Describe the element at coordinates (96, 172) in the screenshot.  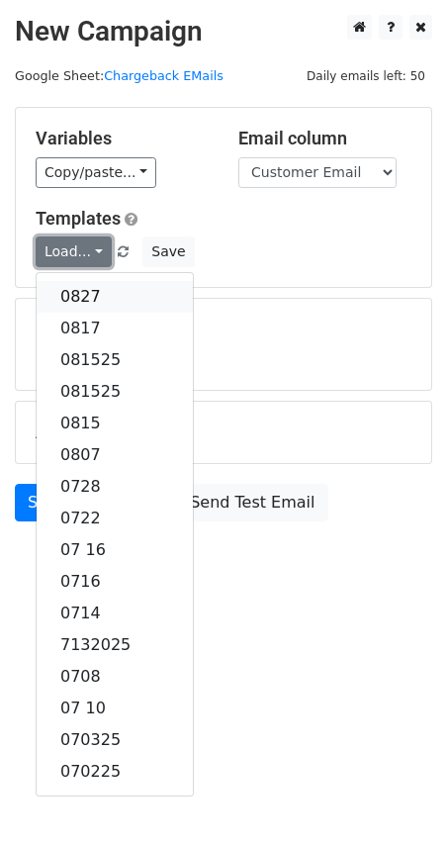
I see `a: Copy/paste...` at that location.